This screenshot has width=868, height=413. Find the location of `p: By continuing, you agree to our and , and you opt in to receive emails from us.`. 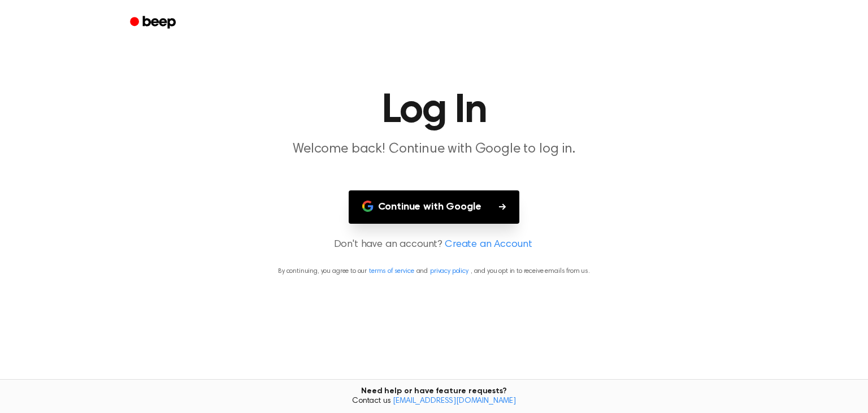

p: By continuing, you agree to our and , and you opt in to receive emails from us. is located at coordinates (434, 271).